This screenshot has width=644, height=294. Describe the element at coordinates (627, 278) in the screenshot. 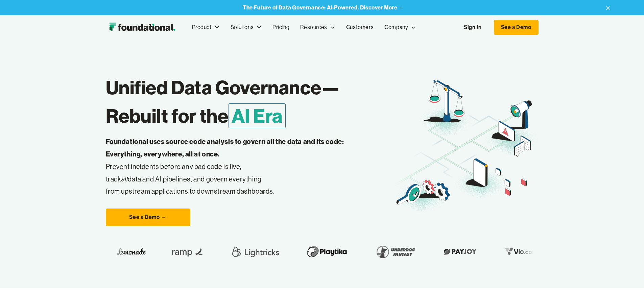

I see `div: Chat Widget` at that location.